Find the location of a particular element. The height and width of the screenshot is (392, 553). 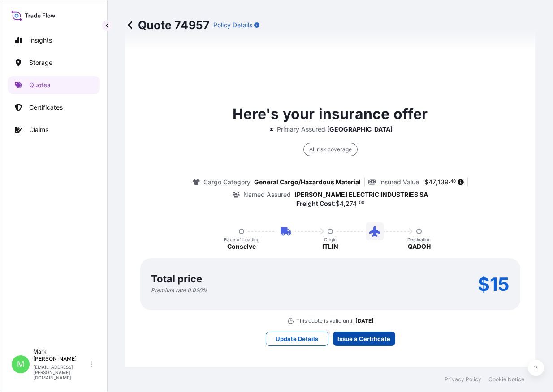

p: Premium rate 0.026 % is located at coordinates (179, 290).